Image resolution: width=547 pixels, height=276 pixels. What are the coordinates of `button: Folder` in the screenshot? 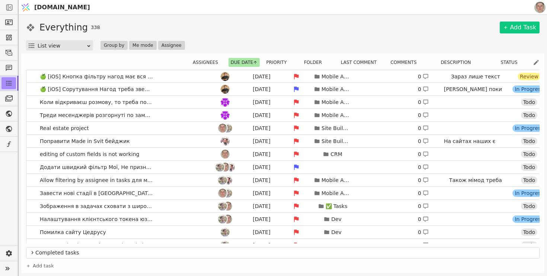 It's located at (315, 62).